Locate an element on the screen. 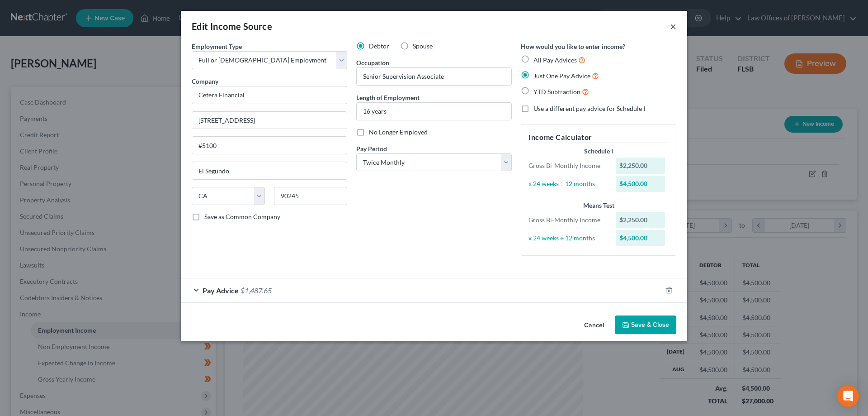 The width and height of the screenshot is (868, 416). input: Enter zip... is located at coordinates (310, 196).